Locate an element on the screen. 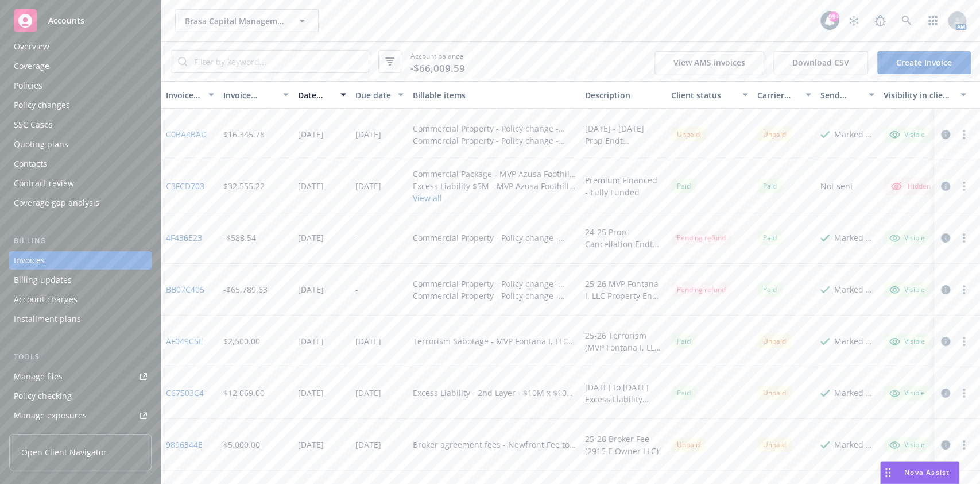  div: Account charges is located at coordinates (45, 299).